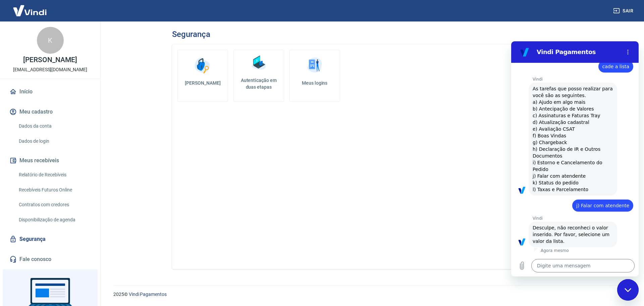 The image size is (644, 306). Describe the element at coordinates (31, 41) in the screenshot. I see `img: tab_domain_overview_orange.svg` at that location.